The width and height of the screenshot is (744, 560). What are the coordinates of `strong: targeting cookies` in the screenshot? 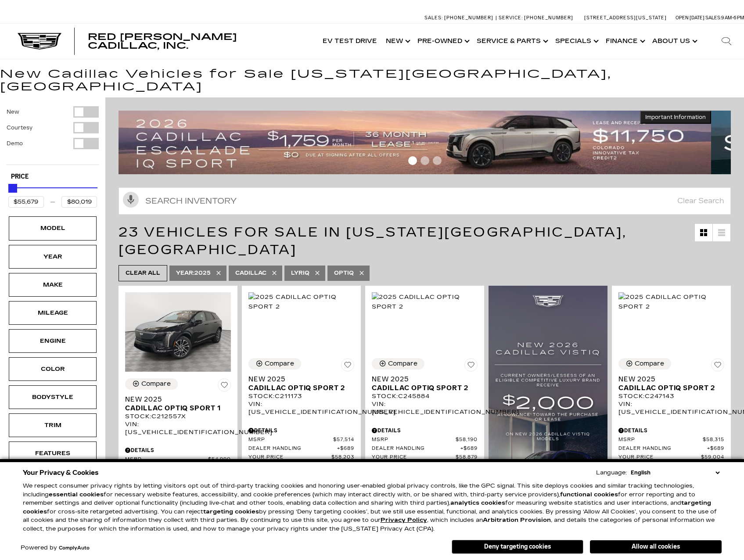 It's located at (231, 512).